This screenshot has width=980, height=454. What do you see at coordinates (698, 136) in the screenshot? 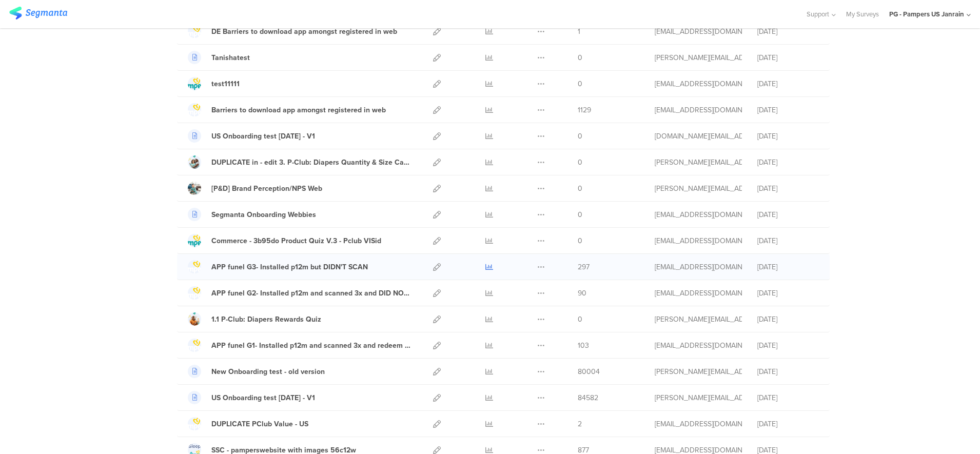
I see `div: gyarmati.ag@pg.com` at bounding box center [698, 136].